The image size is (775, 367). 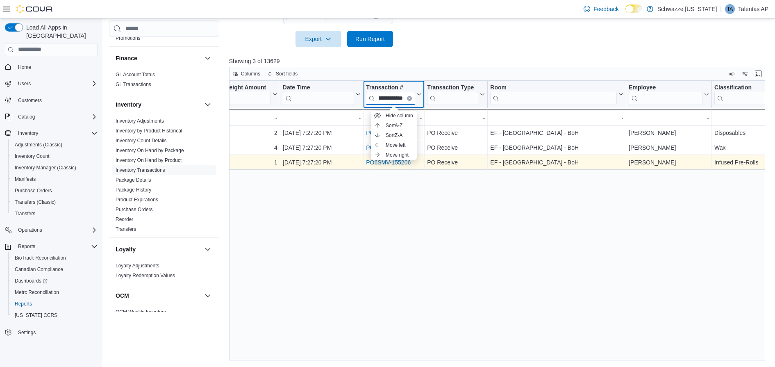 What do you see at coordinates (25, 213) in the screenshot?
I see `span: Transfers` at bounding box center [25, 213].